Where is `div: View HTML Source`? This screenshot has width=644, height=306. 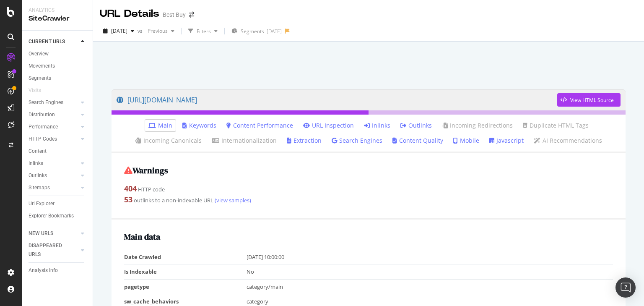
div: View HTML Source is located at coordinates (592, 100).